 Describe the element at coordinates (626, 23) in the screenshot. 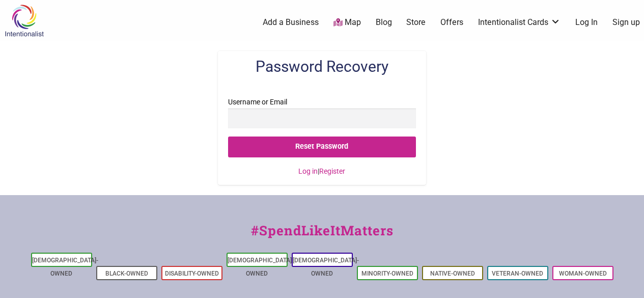

I see `a: Sign up` at that location.